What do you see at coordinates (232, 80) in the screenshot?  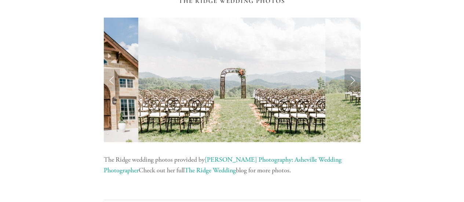 I see `img: Outdoor Wedding Ceremony overlooking the mountains at The Ridge Wedding Venue` at bounding box center [232, 80].